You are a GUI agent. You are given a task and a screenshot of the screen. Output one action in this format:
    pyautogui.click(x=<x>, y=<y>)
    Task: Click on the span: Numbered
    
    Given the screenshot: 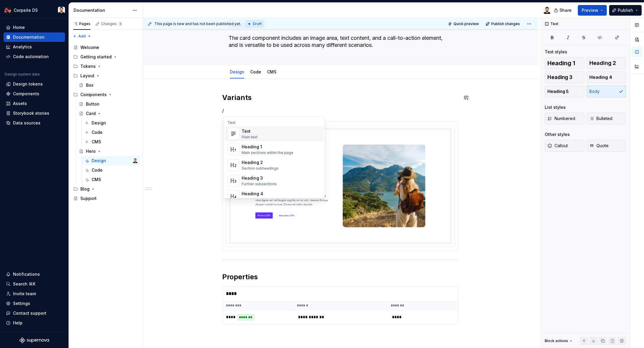 What is the action you would take?
    pyautogui.click(x=561, y=119)
    